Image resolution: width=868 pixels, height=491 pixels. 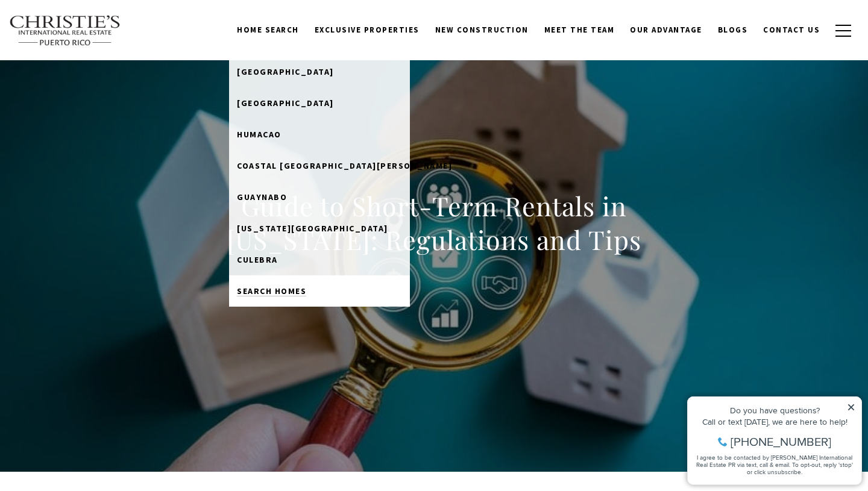 What do you see at coordinates (579, 30) in the screenshot?
I see `a: Meet the Team` at bounding box center [579, 30].